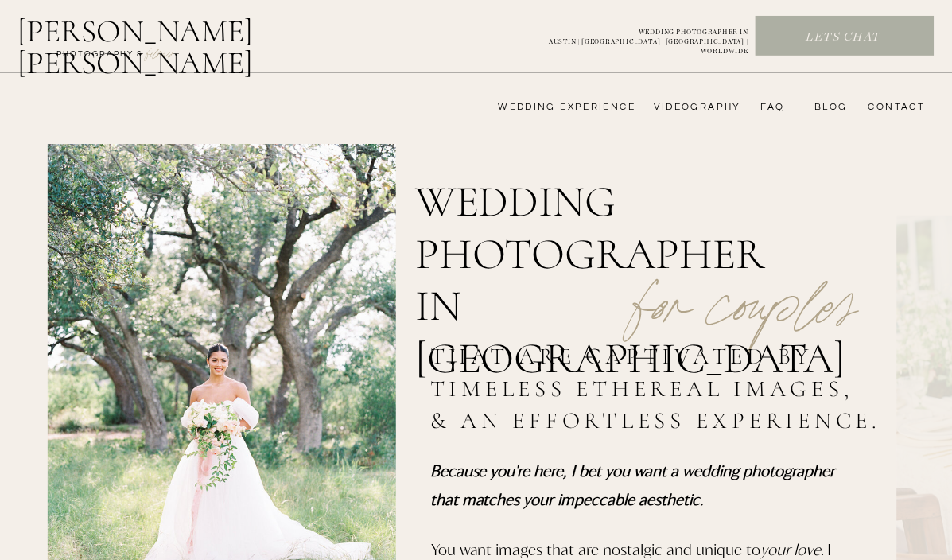 This screenshot has height=560, width=952. What do you see at coordinates (745, 278) in the screenshot?
I see `p: for couples` at bounding box center [745, 278].